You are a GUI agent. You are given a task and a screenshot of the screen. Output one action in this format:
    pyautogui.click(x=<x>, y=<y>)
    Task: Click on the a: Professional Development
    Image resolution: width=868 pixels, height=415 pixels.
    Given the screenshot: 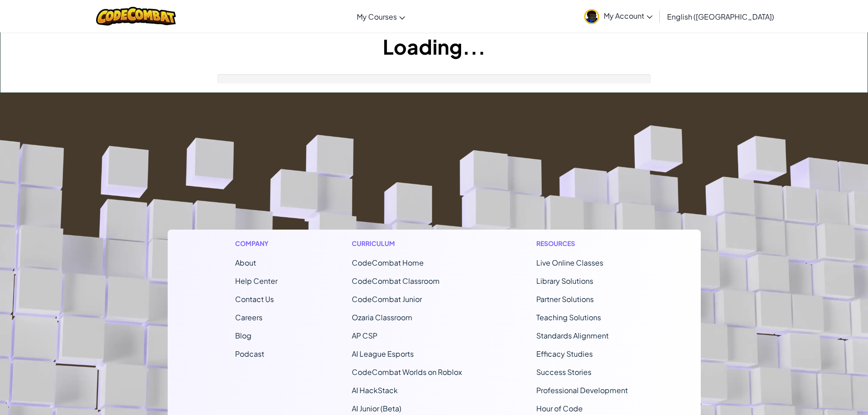 What is the action you would take?
    pyautogui.click(x=582, y=390)
    